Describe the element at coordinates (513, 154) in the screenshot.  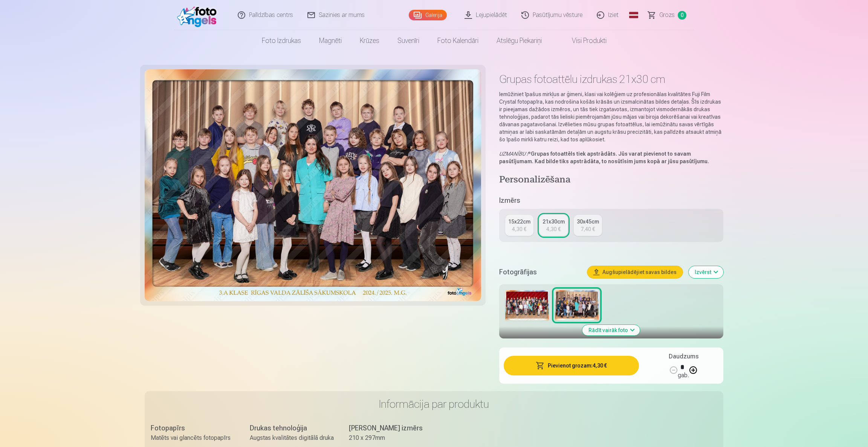
I see `em: UZMANĪBU !` at that location.